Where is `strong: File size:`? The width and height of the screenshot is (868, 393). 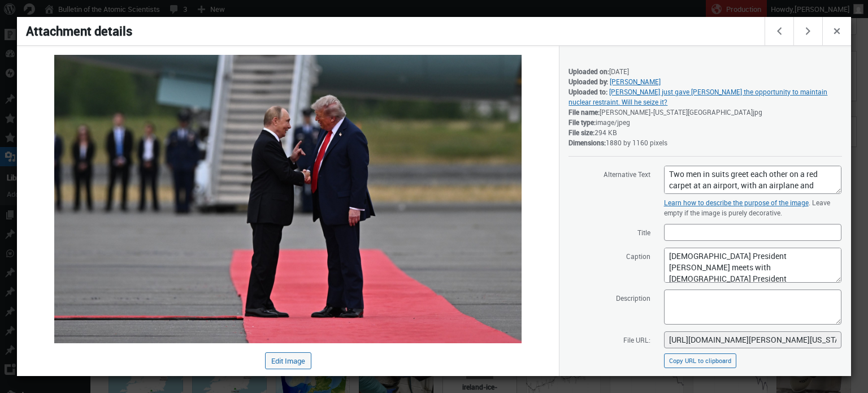 strong: File size: is located at coordinates (581, 132).